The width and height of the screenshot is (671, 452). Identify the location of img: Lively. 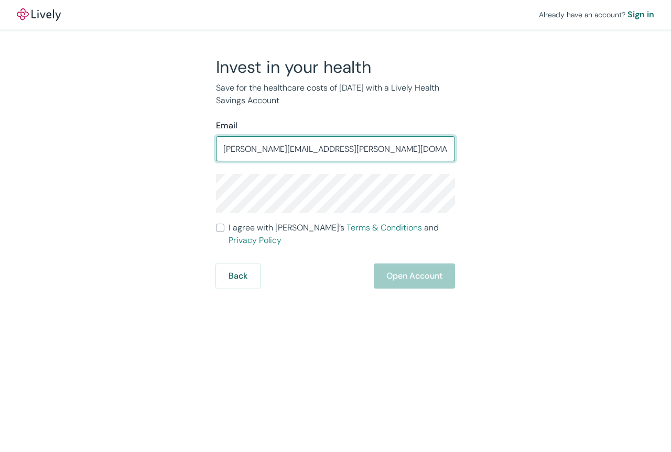
(39, 15).